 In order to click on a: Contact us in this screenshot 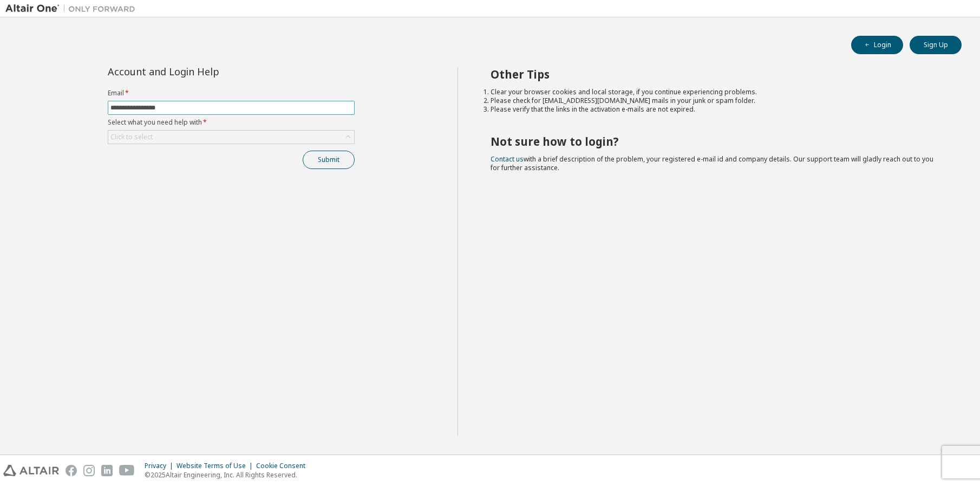, I will do `click(507, 159)`.